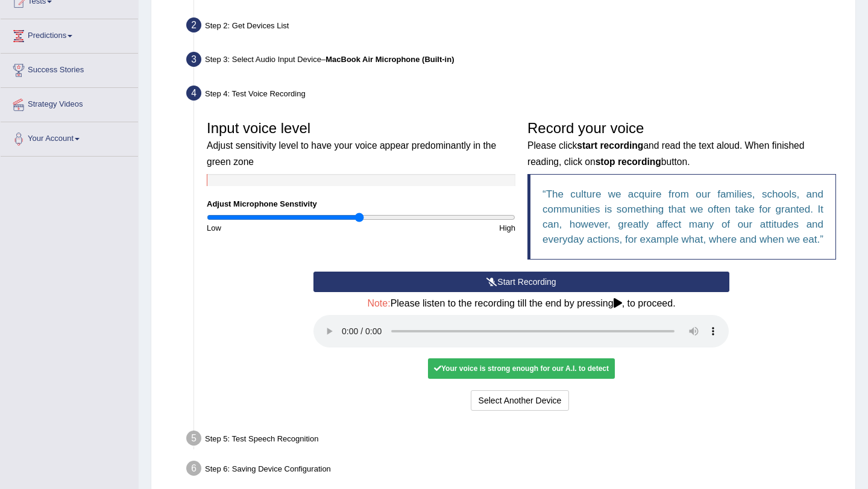 This screenshot has height=489, width=868. Describe the element at coordinates (351, 153) in the screenshot. I see `small: Adjust sensitivity level to have your voice appear predominantly in the green zone` at that location.